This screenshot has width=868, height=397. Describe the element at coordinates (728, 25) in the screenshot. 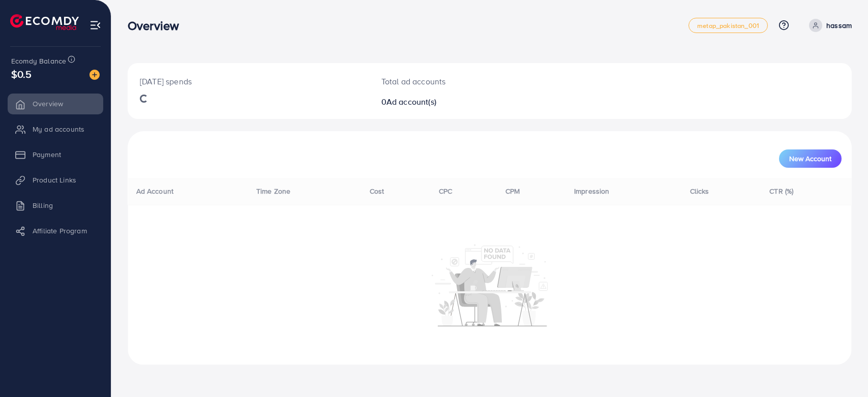

I see `span: metap_pakistan_001` at that location.